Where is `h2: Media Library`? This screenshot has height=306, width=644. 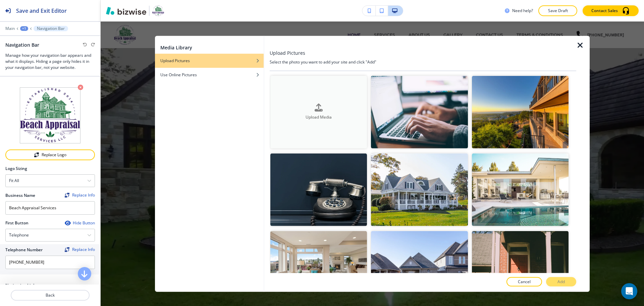
h2: Media Library is located at coordinates (176, 47).